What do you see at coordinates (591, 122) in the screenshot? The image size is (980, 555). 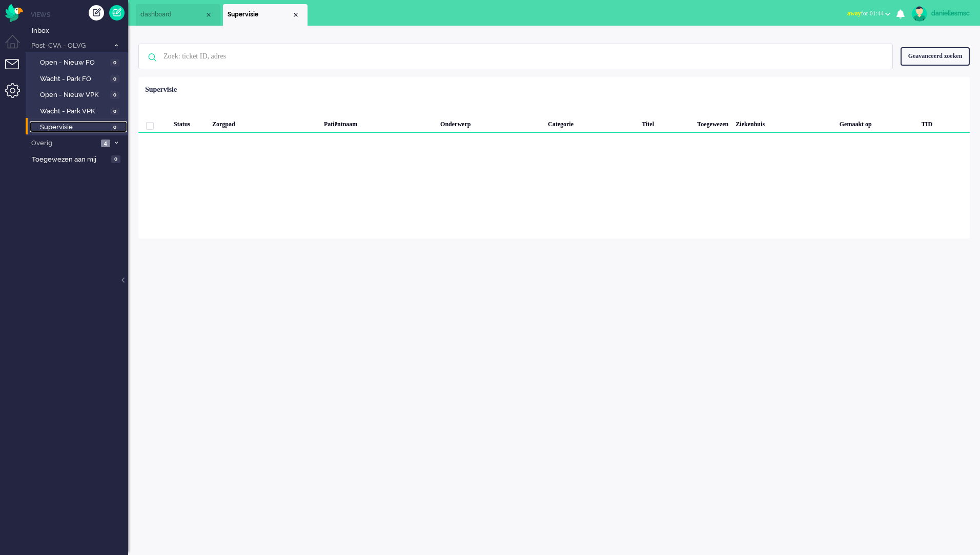 I see `div: Categorie` at bounding box center [591, 122].